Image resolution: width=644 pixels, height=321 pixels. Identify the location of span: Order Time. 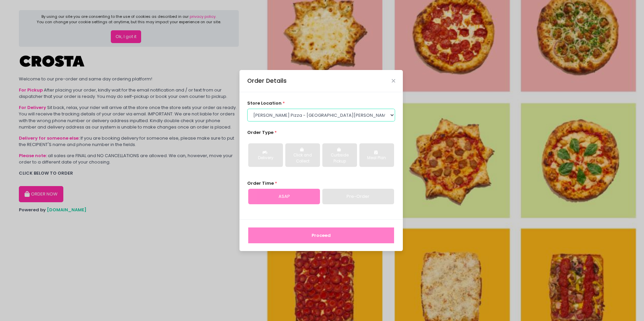
(261, 183).